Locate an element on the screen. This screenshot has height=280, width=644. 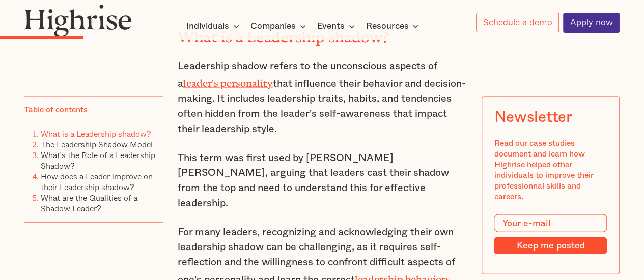
img: Highrise logo is located at coordinates (78, 20).